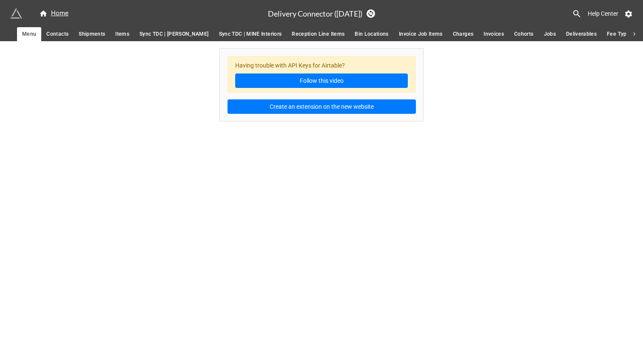  What do you see at coordinates (371, 14) in the screenshot?
I see `a: Sync Base Structure` at bounding box center [371, 14].